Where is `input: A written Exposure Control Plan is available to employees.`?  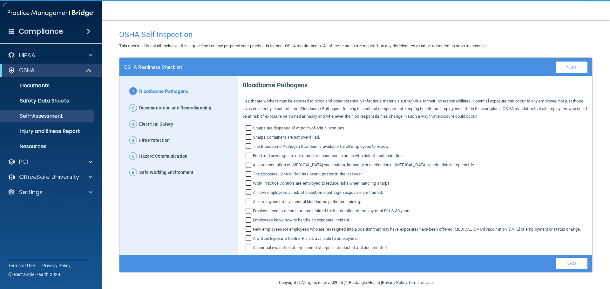
input: A written Exposure Control Plan is available to employees. is located at coordinates (249, 239).